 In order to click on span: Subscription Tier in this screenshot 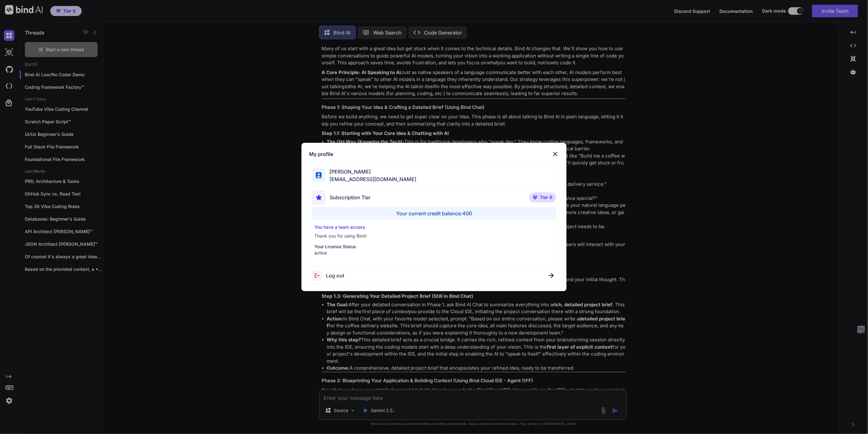, I will do `click(350, 197)`.